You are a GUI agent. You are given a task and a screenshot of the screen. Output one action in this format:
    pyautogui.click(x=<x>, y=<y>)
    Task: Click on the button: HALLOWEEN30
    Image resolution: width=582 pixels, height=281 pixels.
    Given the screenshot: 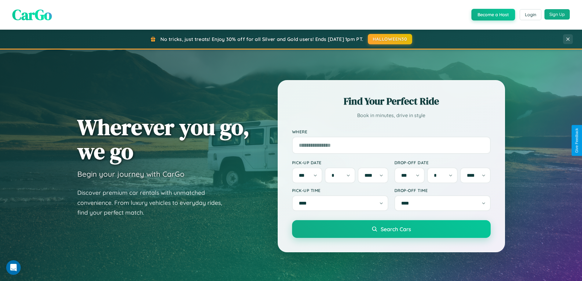 What is the action you would take?
    pyautogui.click(x=390, y=39)
    